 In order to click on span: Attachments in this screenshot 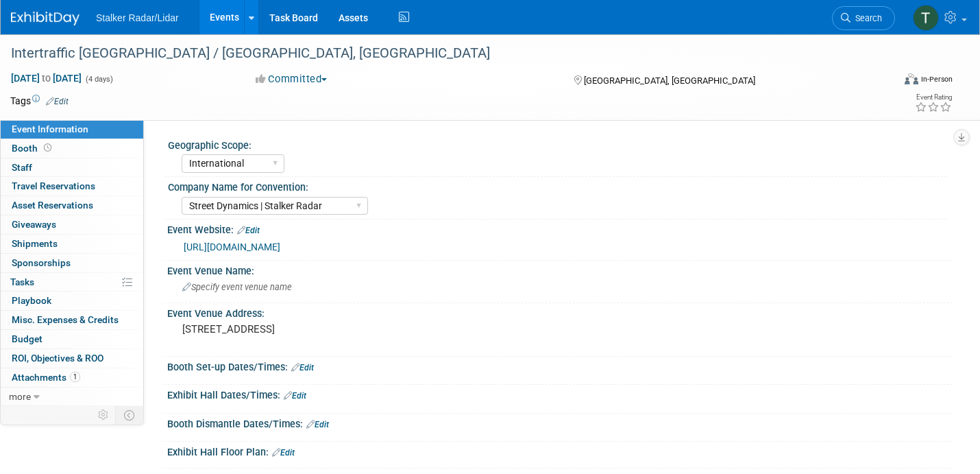, I will do `click(46, 377)`.